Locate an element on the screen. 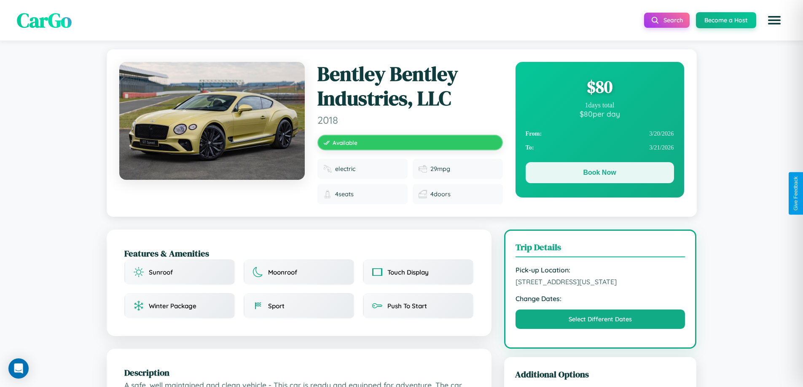  div: $ 80 is located at coordinates (600, 87).